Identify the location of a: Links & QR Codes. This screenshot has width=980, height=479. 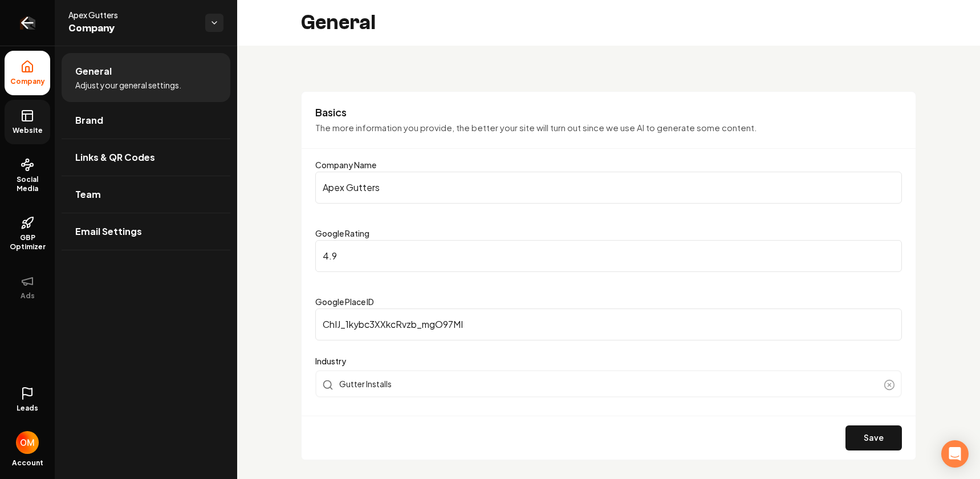
(146, 157).